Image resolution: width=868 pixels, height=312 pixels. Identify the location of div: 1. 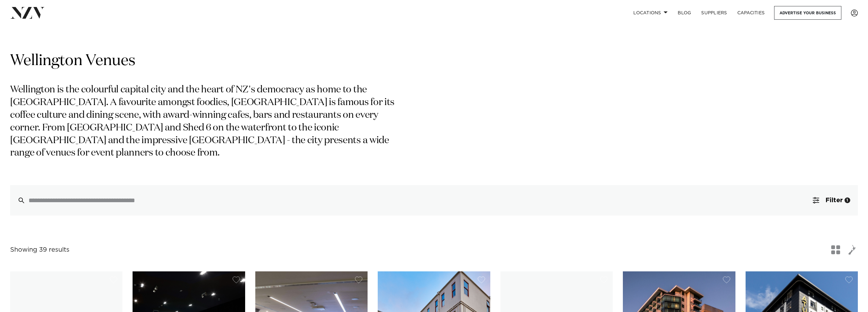
(847, 200).